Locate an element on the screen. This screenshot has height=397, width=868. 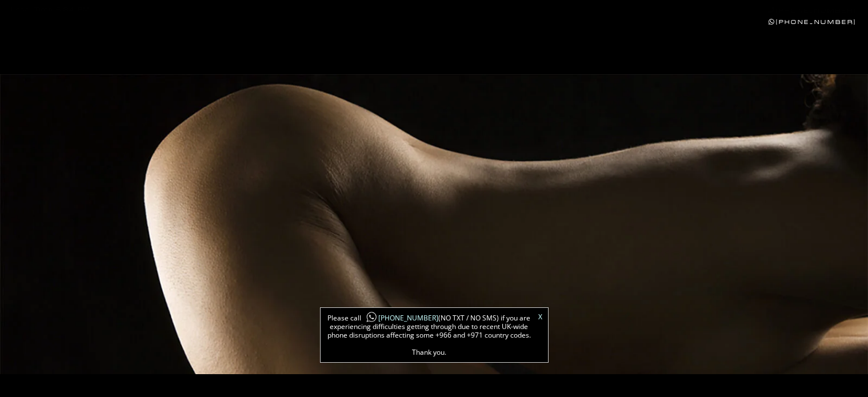
a: X is located at coordinates (540, 317).